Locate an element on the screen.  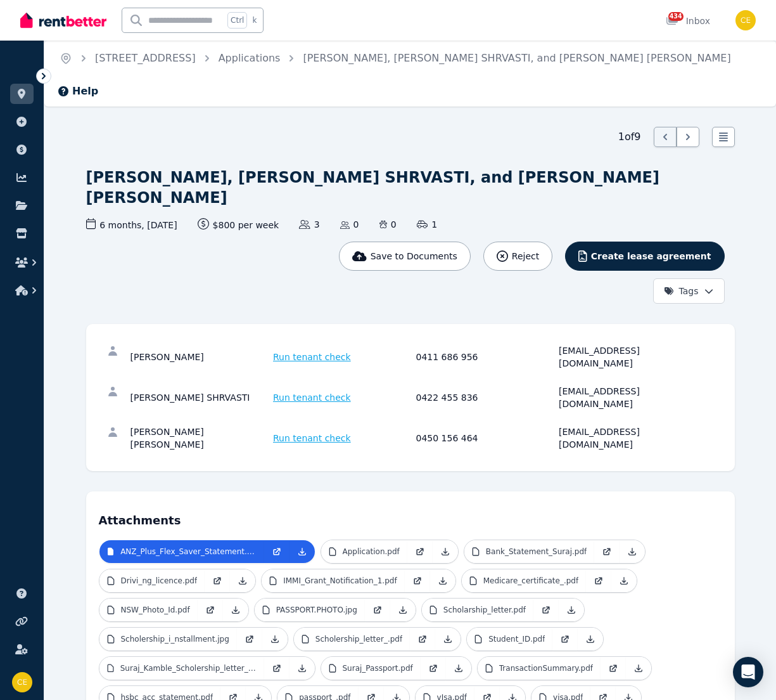
span: Ctrl is located at coordinates (237, 21).